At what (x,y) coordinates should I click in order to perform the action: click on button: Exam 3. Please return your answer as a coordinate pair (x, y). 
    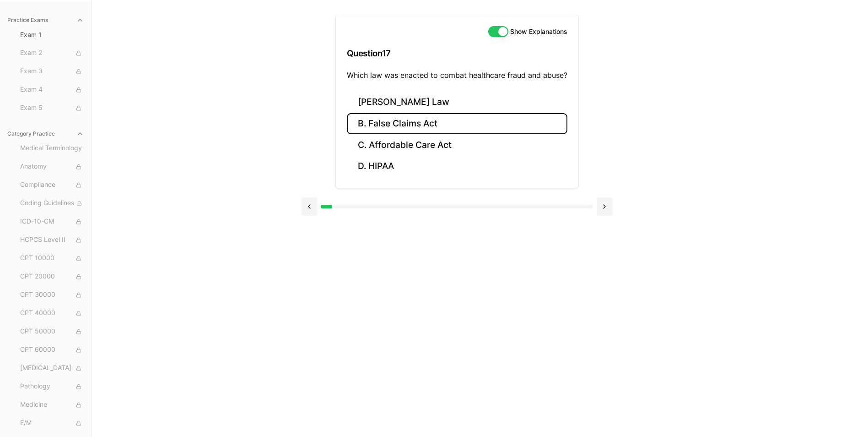
    Looking at the image, I should click on (52, 71).